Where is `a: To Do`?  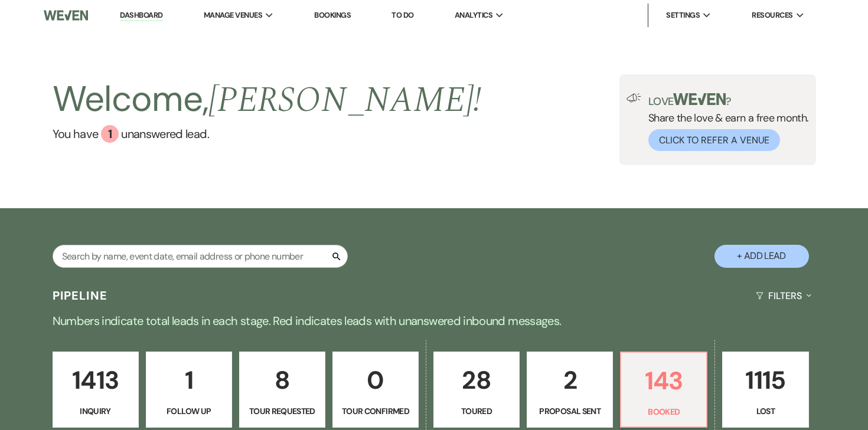 a: To Do is located at coordinates (402, 15).